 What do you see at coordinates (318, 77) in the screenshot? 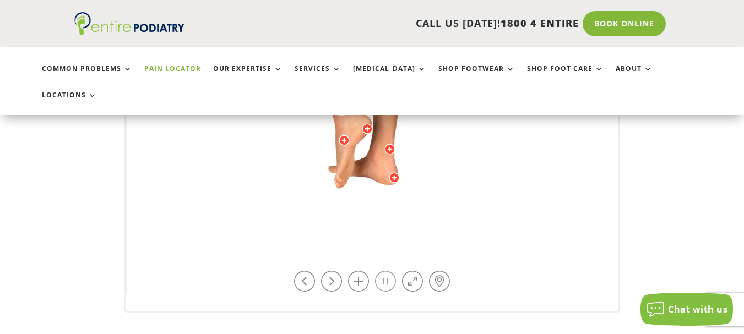
I see `a: Services` at bounding box center [318, 77].